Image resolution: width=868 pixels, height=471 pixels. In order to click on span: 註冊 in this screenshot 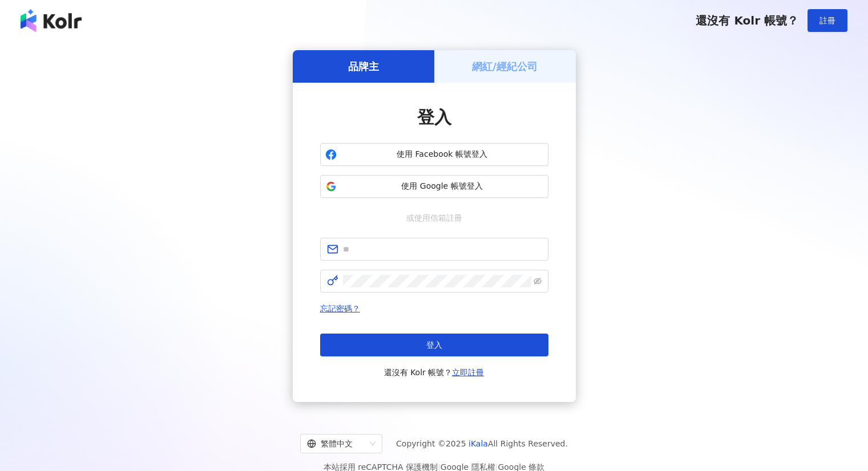, I will do `click(828, 21)`.